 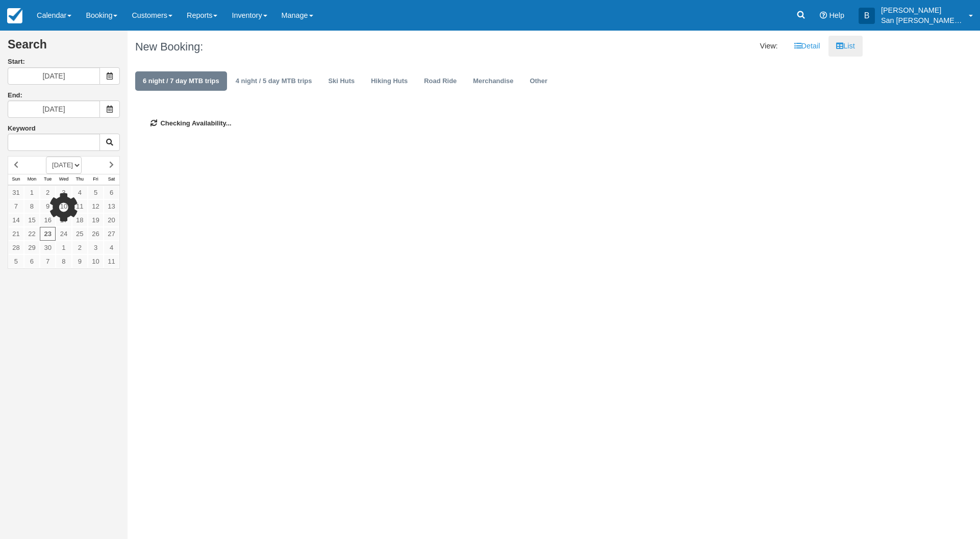 What do you see at coordinates (866, 16) in the screenshot?
I see `div: B` at bounding box center [866, 16].